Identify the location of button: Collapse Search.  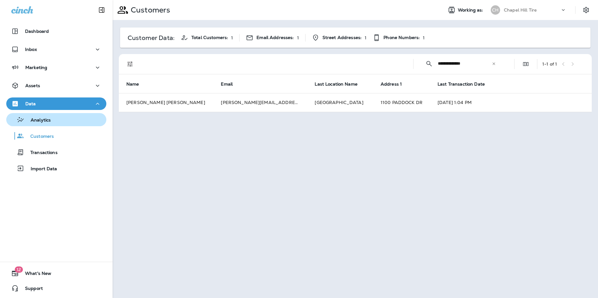
(429, 64).